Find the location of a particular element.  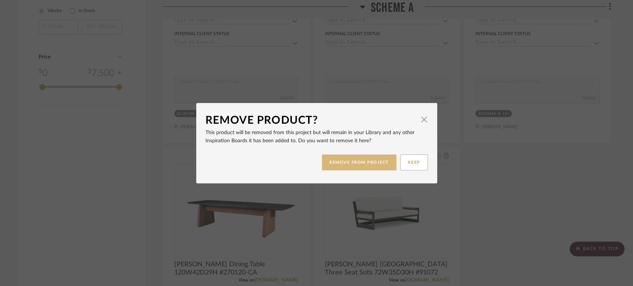

div: Remove Product? is located at coordinates (311, 120).